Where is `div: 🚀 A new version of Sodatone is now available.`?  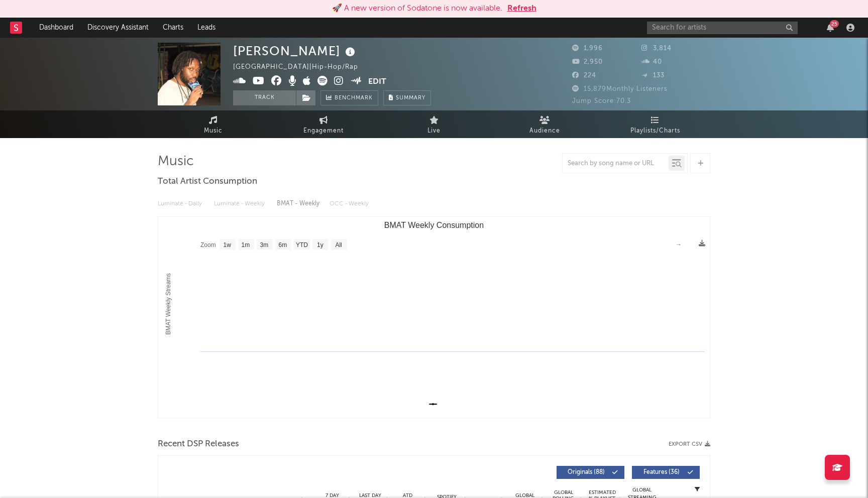
div: 🚀 A new version of Sodatone is now available. is located at coordinates (417, 9).